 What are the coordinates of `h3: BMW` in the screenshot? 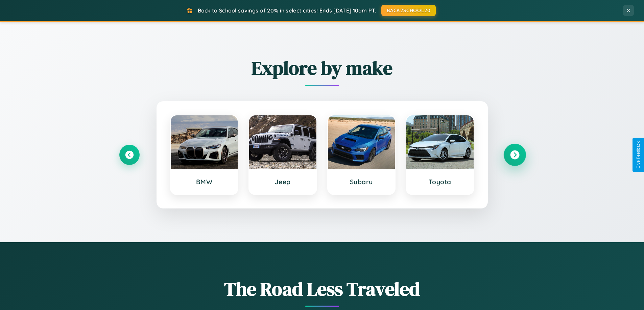 It's located at (204, 182).